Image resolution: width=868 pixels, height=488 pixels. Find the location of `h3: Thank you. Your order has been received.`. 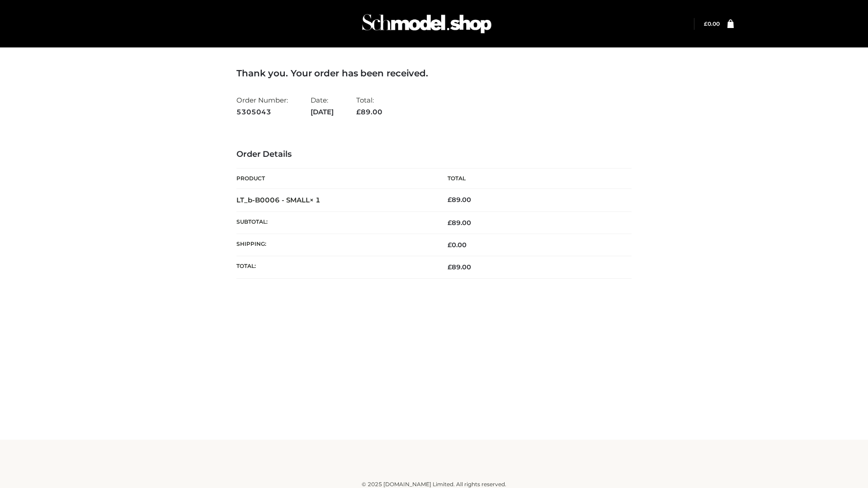

h3: Thank you. Your order has been received. is located at coordinates (434, 73).